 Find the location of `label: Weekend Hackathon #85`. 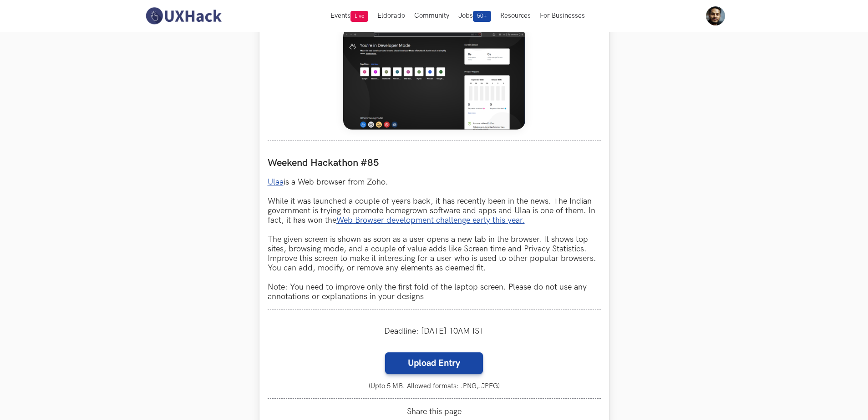

label: Weekend Hackathon #85 is located at coordinates (434, 163).